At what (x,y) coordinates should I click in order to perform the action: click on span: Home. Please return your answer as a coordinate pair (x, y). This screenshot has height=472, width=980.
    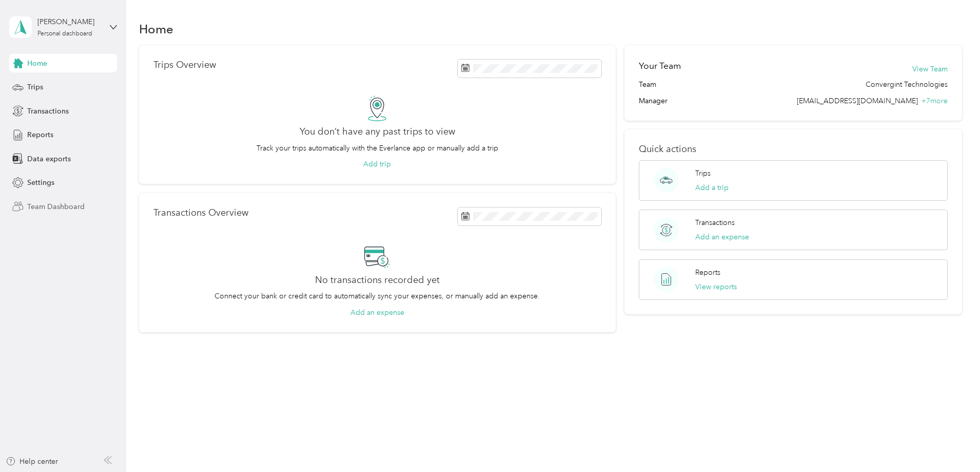
    Looking at the image, I should click on (37, 63).